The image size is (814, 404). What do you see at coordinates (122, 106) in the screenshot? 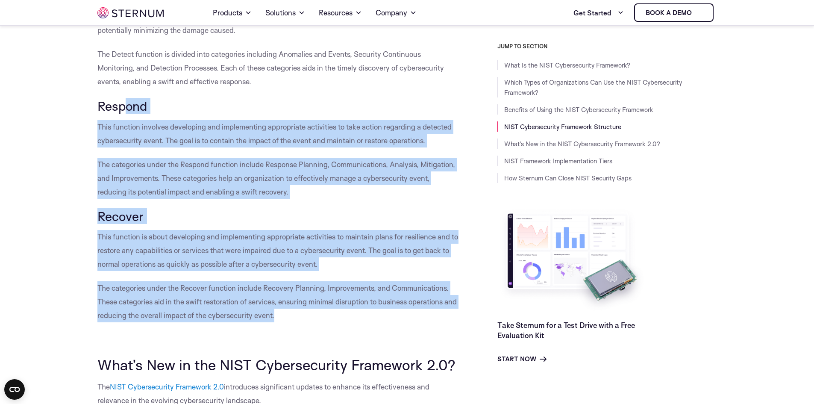
I see `span: Respond` at bounding box center [122, 106].